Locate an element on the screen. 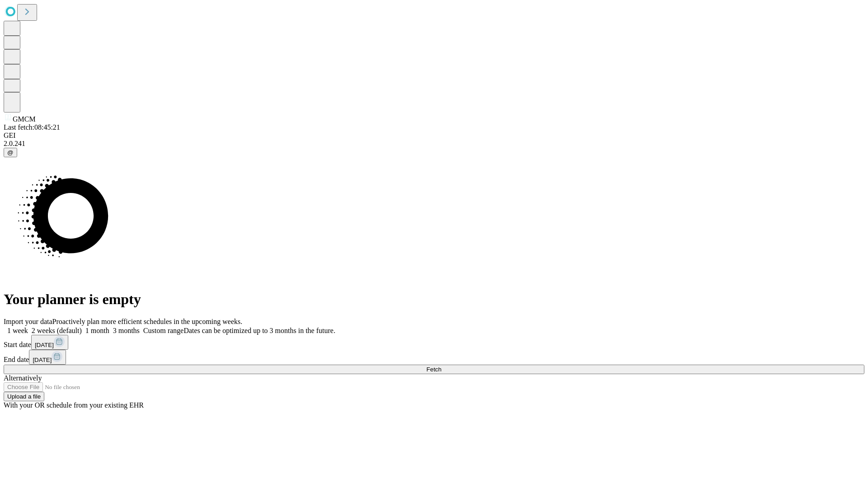  span: Last fetch: 08:45:21 is located at coordinates (31, 127).